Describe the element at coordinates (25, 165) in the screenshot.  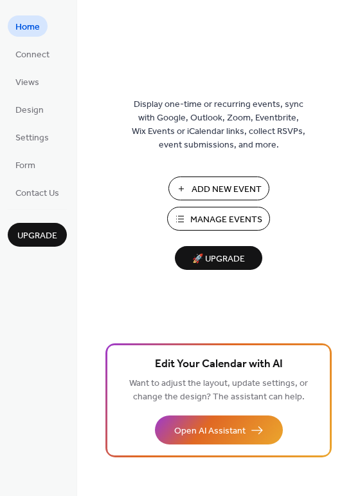
I see `span: Form` at that location.